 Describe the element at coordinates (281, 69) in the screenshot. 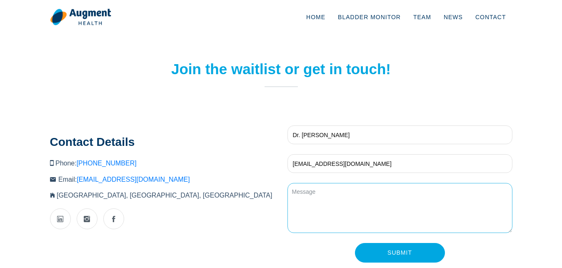

I see `h2: Join the waitlist or get in touch!` at that location.